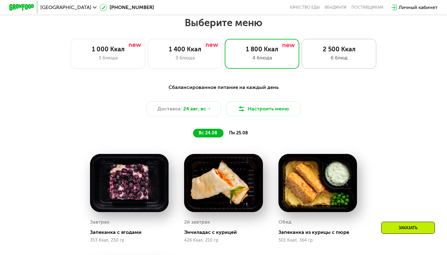  What do you see at coordinates (263, 109) in the screenshot?
I see `button: Настроить меню` at bounding box center [263, 109].